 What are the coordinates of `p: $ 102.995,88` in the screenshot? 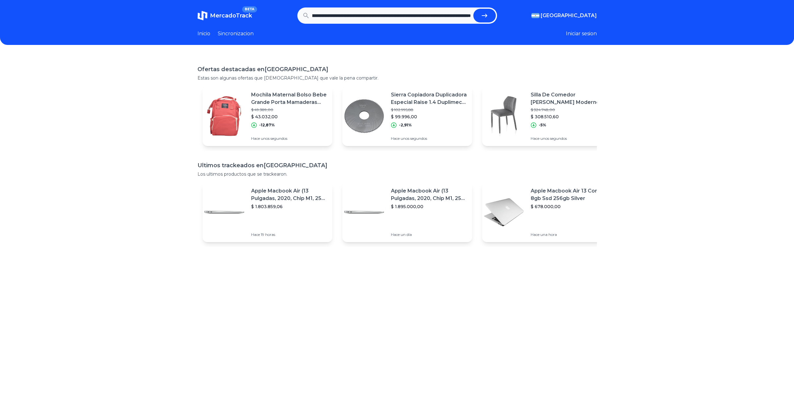 It's located at (429, 110).